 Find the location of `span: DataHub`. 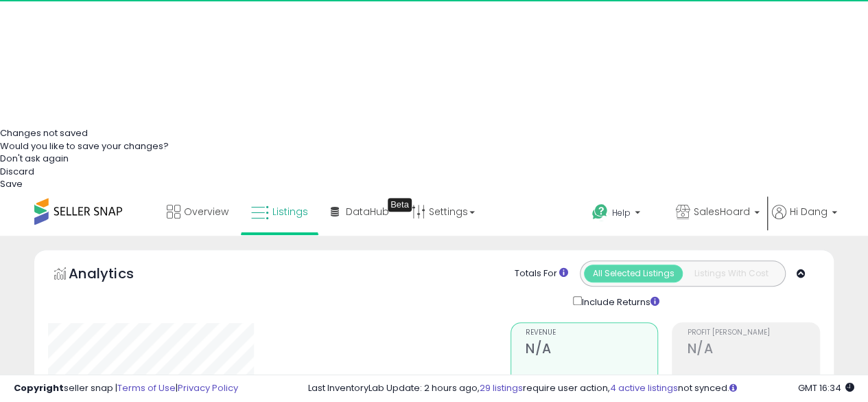

span: DataHub is located at coordinates (367, 211).